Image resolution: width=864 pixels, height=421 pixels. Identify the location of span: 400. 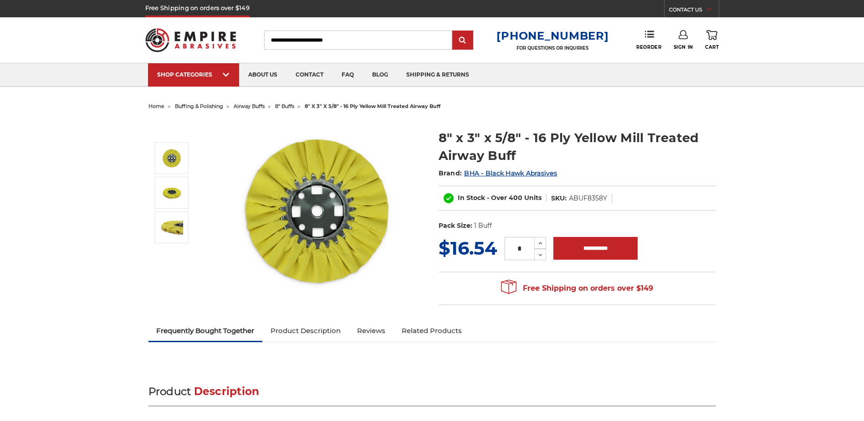
(515, 198).